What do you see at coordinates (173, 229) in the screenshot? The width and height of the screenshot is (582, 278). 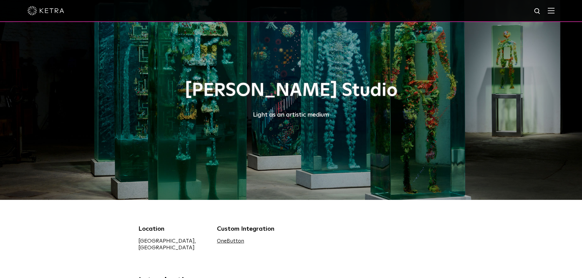 I see `div: Location` at bounding box center [173, 229].